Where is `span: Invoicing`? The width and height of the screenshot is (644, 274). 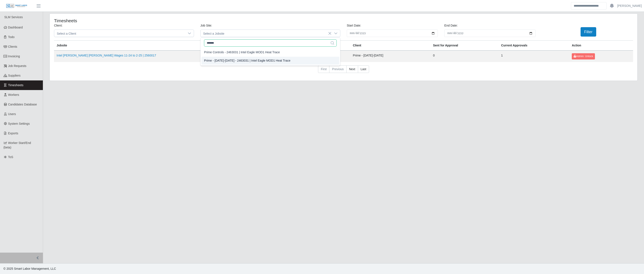 span: Invoicing is located at coordinates (14, 56).